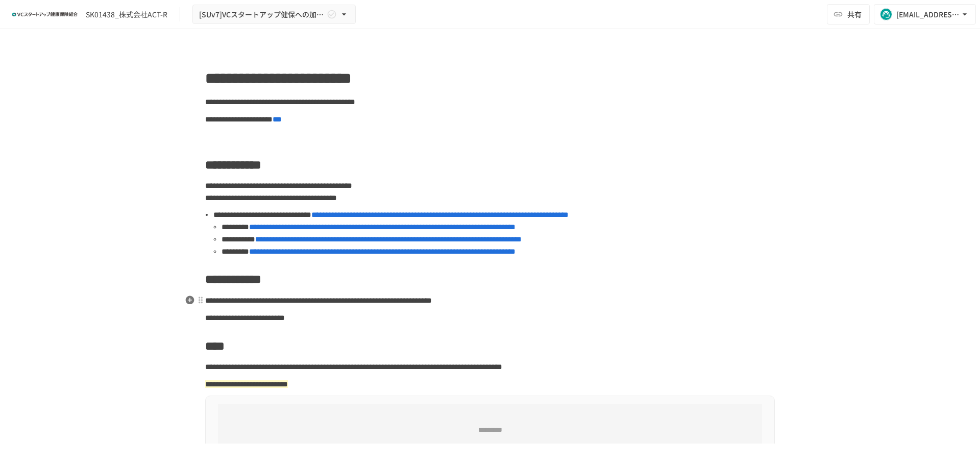  Describe the element at coordinates (127, 15) in the screenshot. I see `div: SK01438_株式会社ACT-R` at that location.